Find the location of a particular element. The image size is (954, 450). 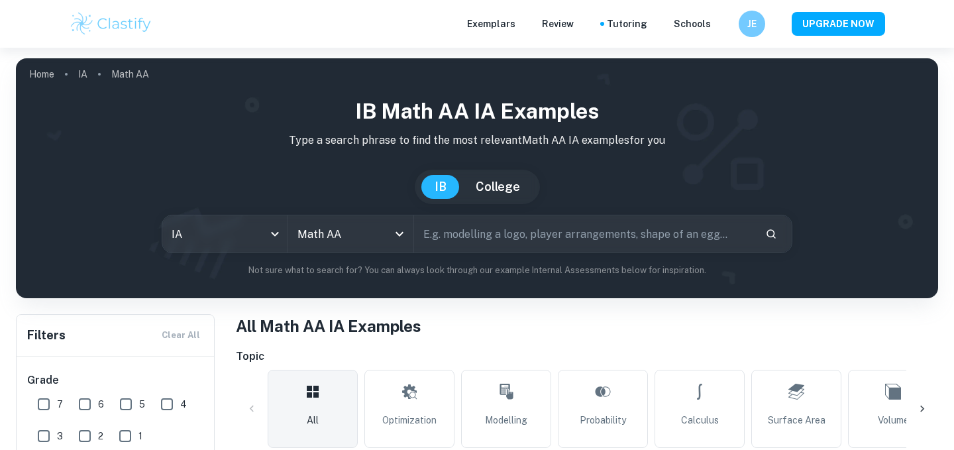

span: 4 is located at coordinates (183, 404).